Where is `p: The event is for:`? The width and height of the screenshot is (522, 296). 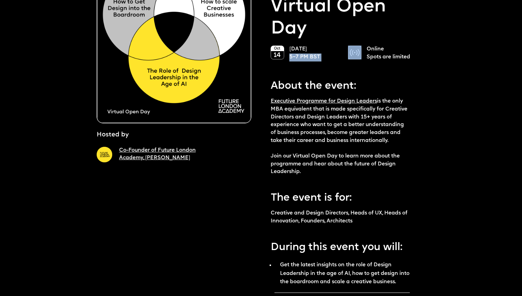 p: The event is for: is located at coordinates (340, 196).